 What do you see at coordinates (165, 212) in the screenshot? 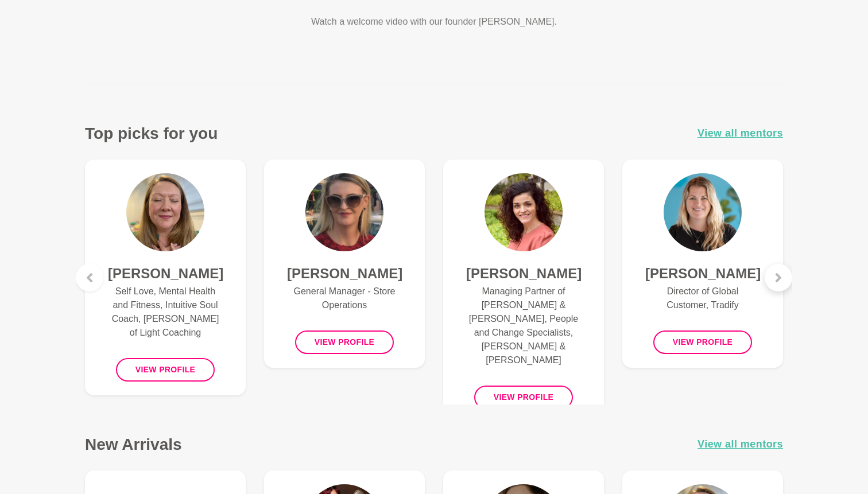
I see `img: Tammy McCann` at bounding box center [165, 212].